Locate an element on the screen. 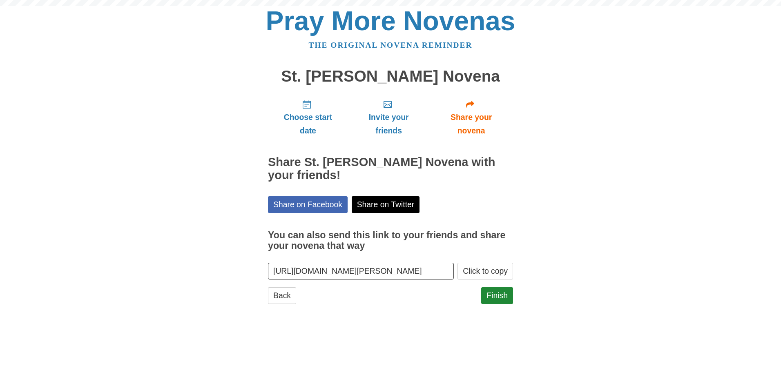  button: Click to copy is located at coordinates (485, 271).